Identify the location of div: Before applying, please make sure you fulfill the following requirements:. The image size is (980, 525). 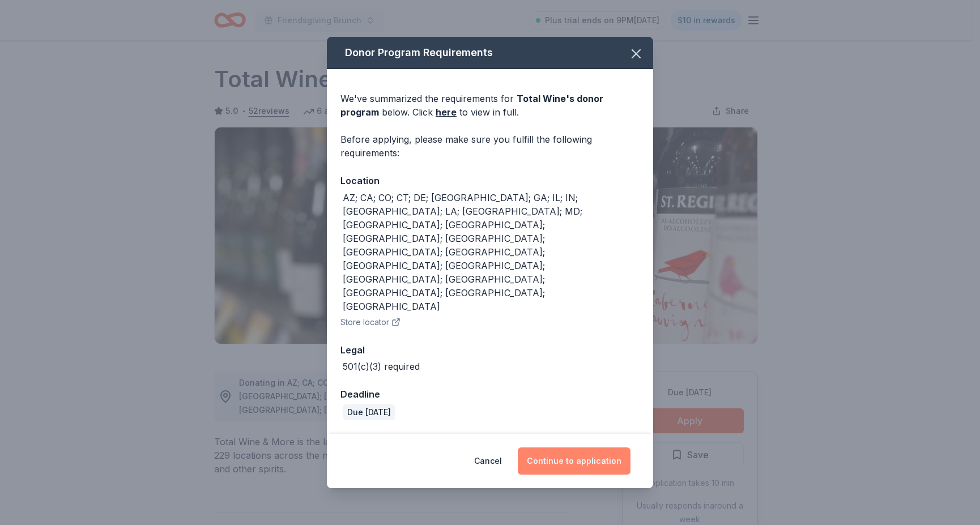
(490, 146).